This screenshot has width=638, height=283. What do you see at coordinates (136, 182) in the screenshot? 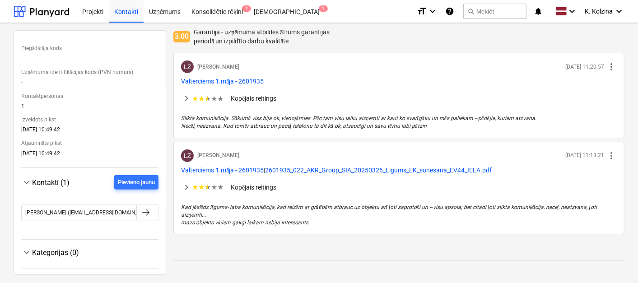
I see `button: Pievieno jaunu` at bounding box center [136, 182].